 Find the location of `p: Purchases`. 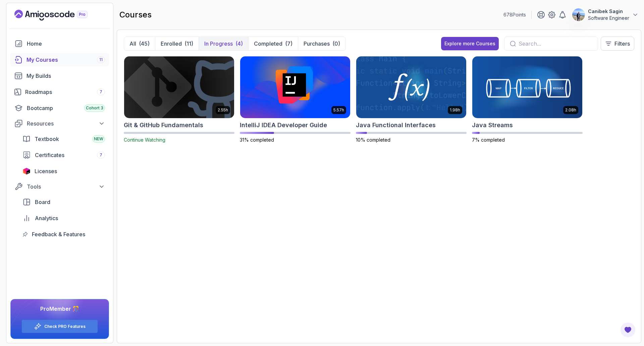

p: Purchases is located at coordinates (316, 44).